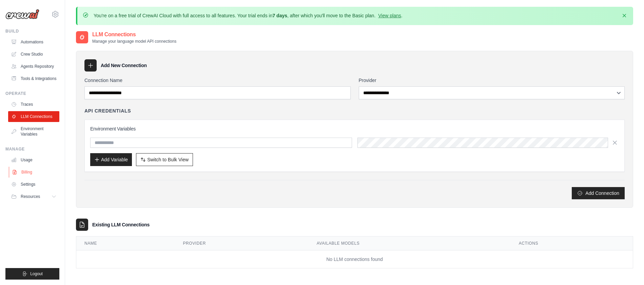  Describe the element at coordinates (33, 273) in the screenshot. I see `button: Logout` at that location.